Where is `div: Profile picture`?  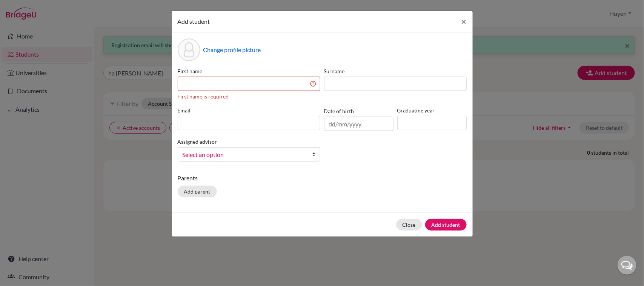
div: Profile picture is located at coordinates (189, 49).